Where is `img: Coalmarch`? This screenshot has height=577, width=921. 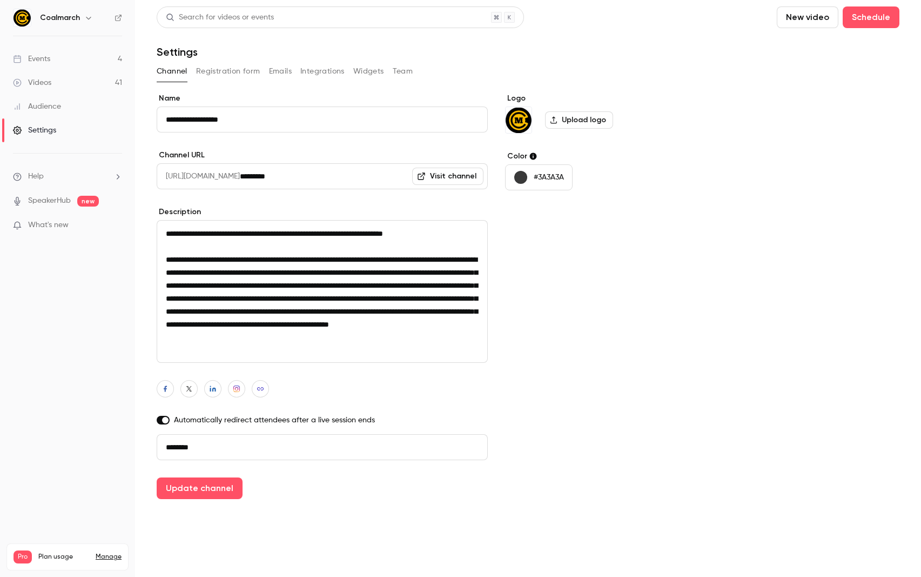 img: Coalmarch is located at coordinates (22, 18).